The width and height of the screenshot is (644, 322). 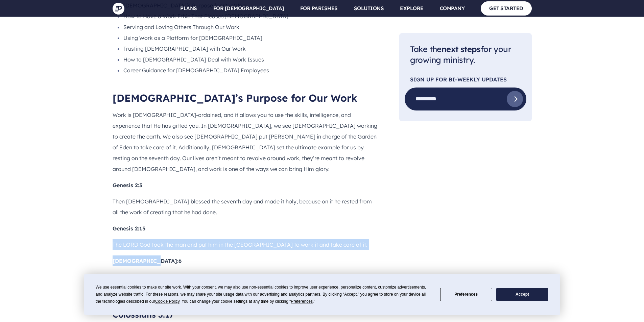 What do you see at coordinates (322, 295) in the screenshot?
I see `div: Cookie Consent Prompt` at bounding box center [322, 295].